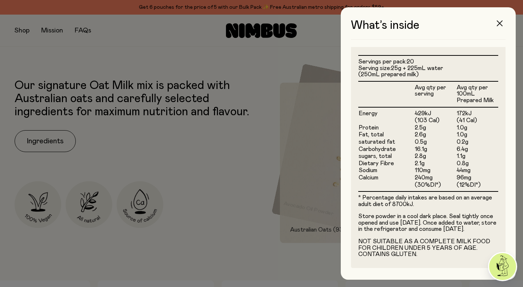 This screenshot has width=523, height=287. I want to click on li: Servings per pack:, so click(428, 62).